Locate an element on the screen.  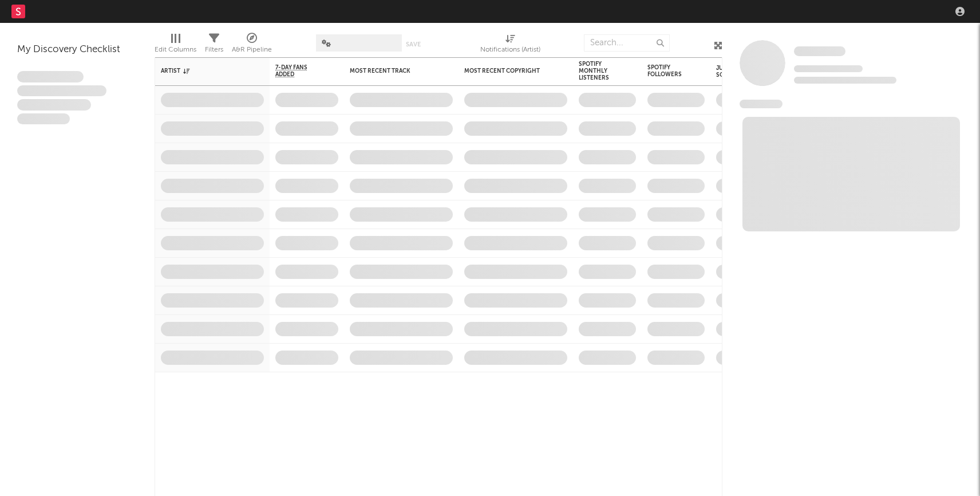
span: News Feed is located at coordinates (760, 103).